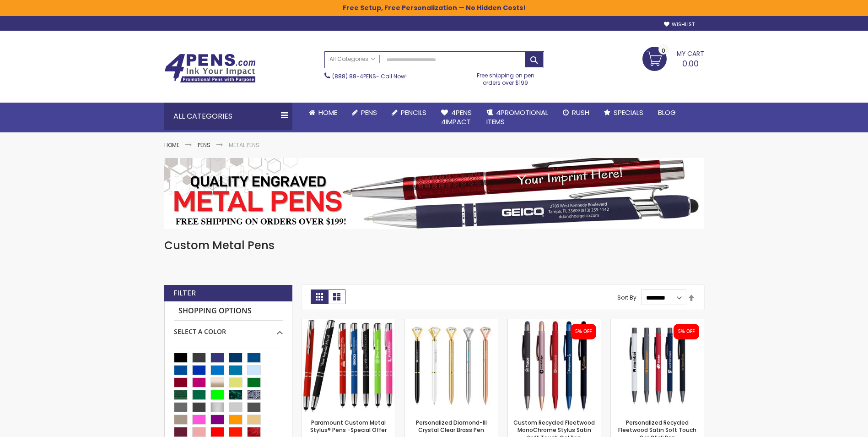  What do you see at coordinates (210, 68) in the screenshot?
I see `img: 4Pens Custom Pens and Promotional Products` at bounding box center [210, 68].